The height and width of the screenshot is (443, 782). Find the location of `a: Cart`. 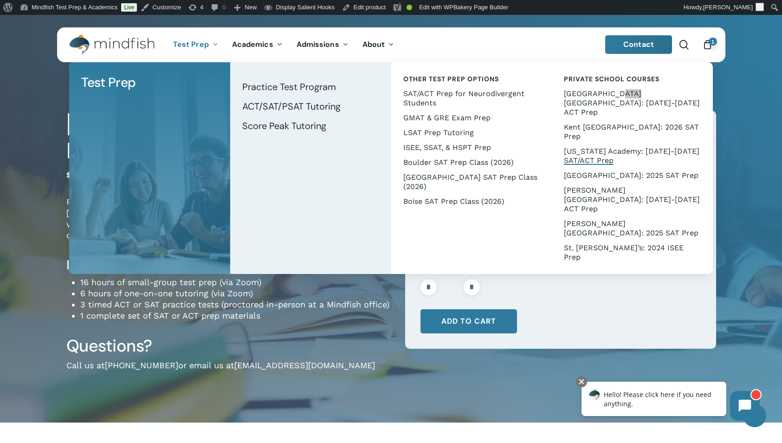

a: Cart is located at coordinates (708, 45).